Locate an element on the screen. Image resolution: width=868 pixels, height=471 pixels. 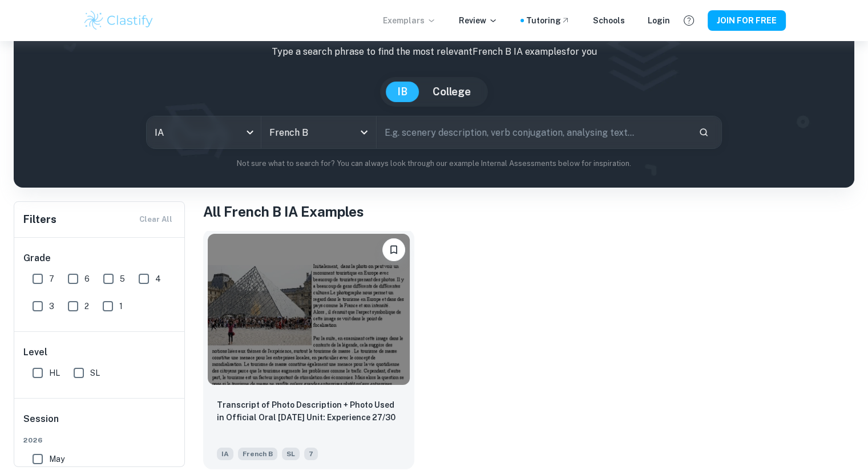
button: Search is located at coordinates (704, 132).